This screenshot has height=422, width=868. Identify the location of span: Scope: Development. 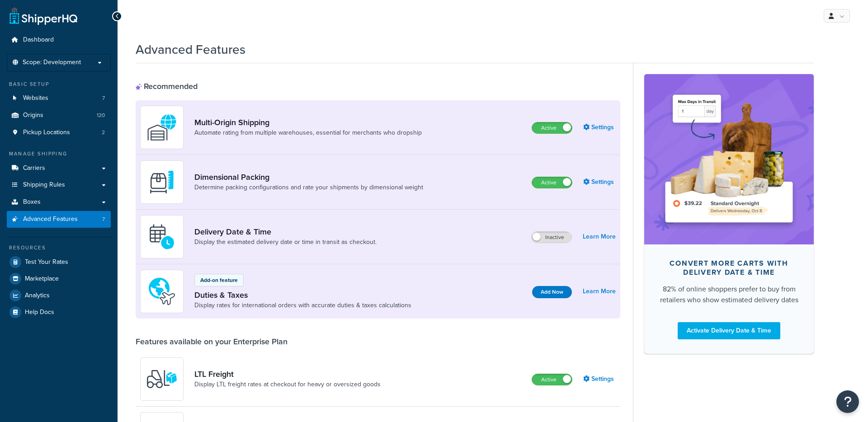
(52, 62).